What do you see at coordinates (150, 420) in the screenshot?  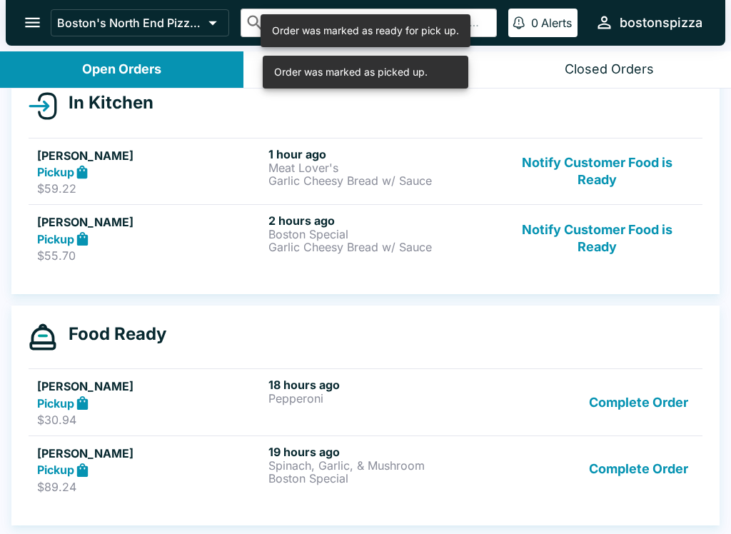 I see `p: $30.94` at bounding box center [150, 420].